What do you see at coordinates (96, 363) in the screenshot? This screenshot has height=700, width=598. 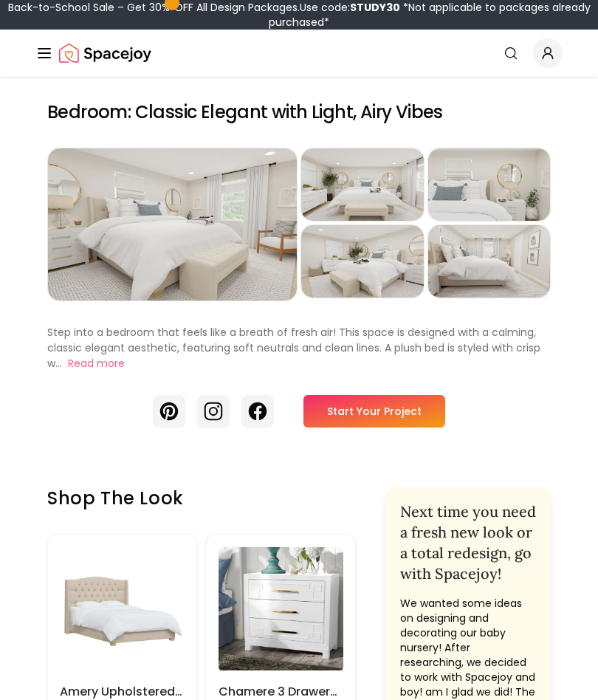 I see `button: Read more` at bounding box center [96, 363].